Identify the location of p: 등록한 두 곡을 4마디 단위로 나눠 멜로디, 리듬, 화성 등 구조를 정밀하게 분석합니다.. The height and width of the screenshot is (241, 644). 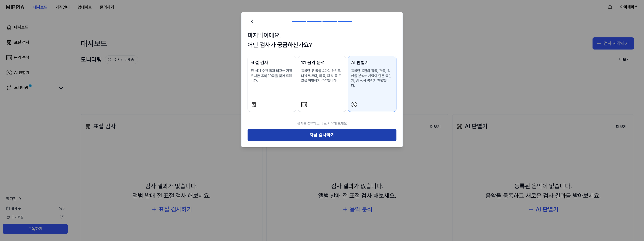
(322, 76).